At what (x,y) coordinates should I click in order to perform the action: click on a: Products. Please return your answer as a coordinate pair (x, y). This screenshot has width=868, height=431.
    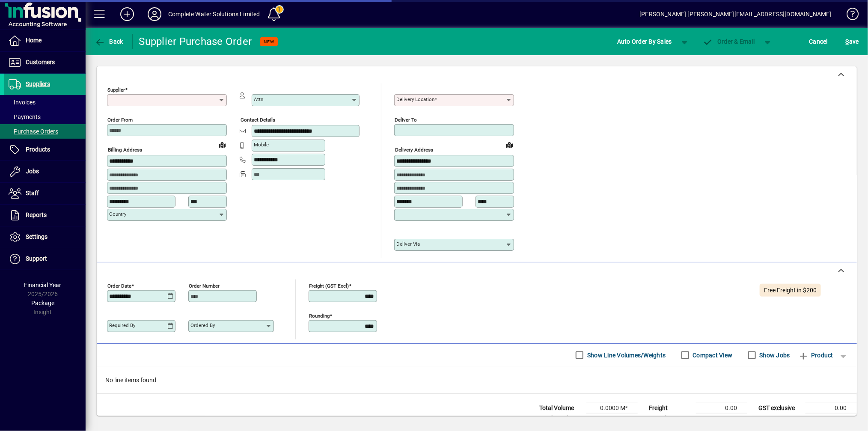
    Looking at the image, I should click on (45, 150).